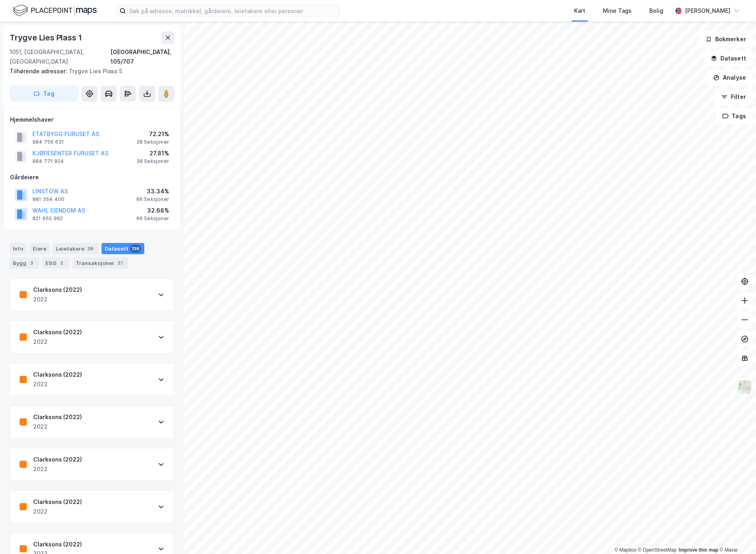 The height and width of the screenshot is (554, 756). Describe the element at coordinates (39, 248) in the screenshot. I see `div: Eiere` at that location.